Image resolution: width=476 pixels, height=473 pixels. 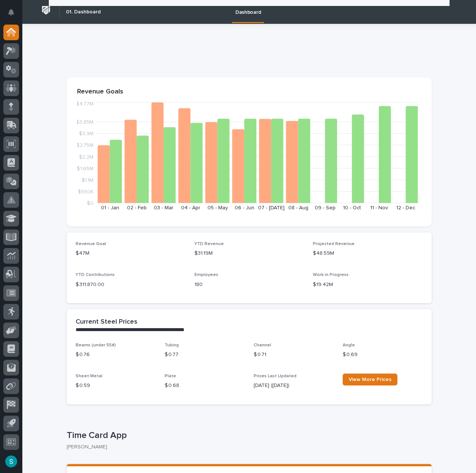 I want to click on h2: Current Steel Prices, so click(x=107, y=322).